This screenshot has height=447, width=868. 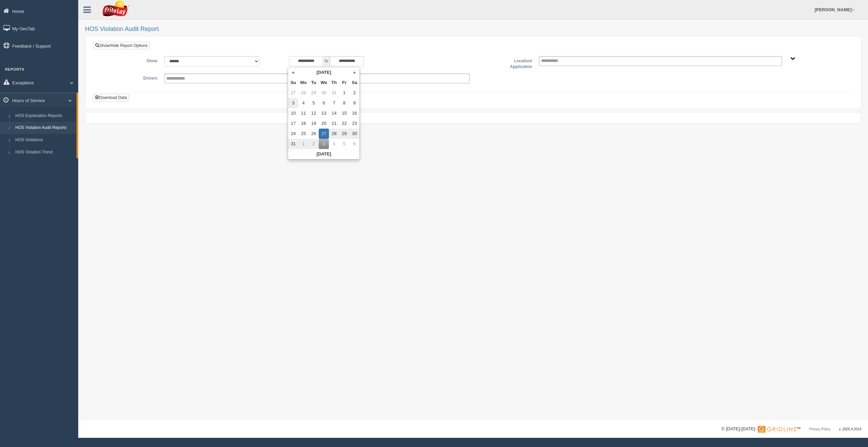 I want to click on td: 20, so click(x=324, y=123).